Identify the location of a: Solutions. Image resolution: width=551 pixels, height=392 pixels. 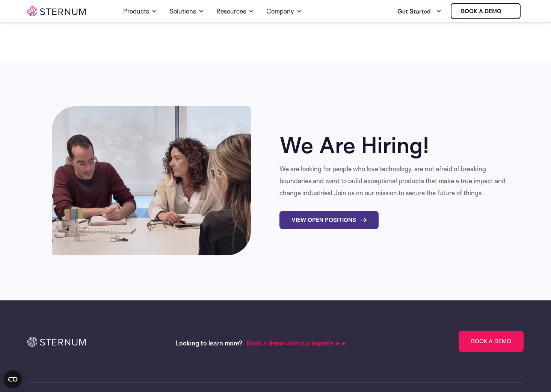
(187, 11).